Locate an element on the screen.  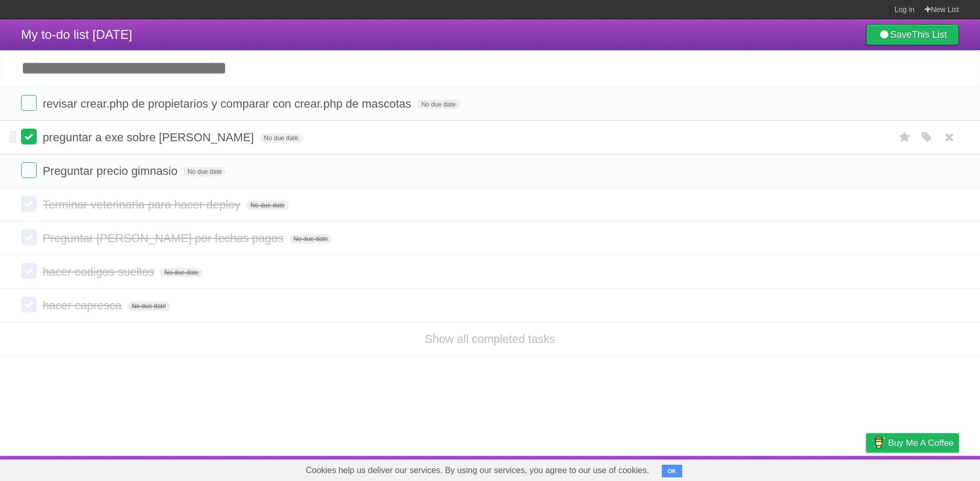
span: Terminar veterinaria para hacer deploy is located at coordinates (142, 204).